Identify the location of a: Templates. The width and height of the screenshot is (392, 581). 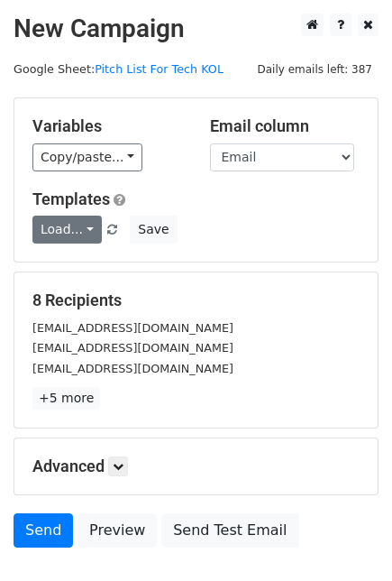
(71, 198).